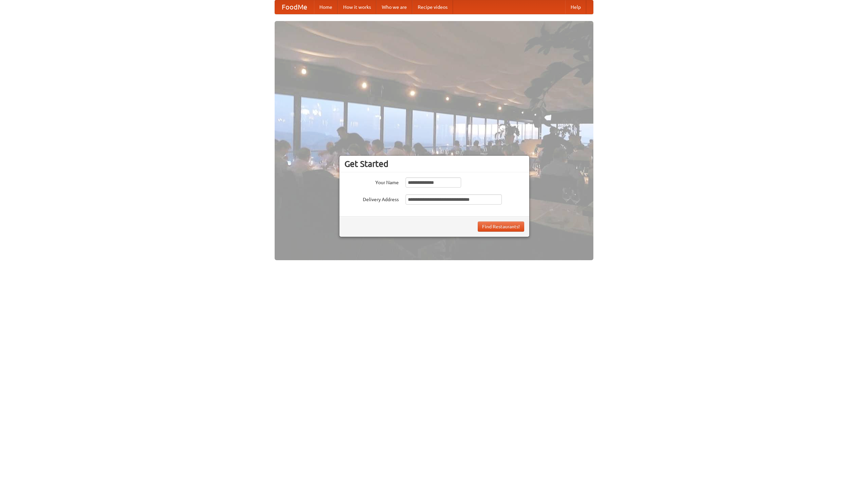  What do you see at coordinates (576, 7) in the screenshot?
I see `a: Help` at bounding box center [576, 7].